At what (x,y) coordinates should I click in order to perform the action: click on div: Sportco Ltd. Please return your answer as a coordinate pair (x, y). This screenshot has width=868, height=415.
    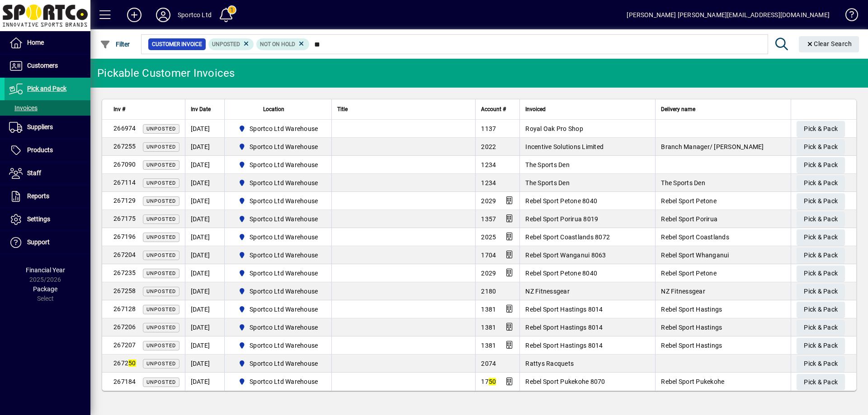
    Looking at the image, I should click on (195, 15).